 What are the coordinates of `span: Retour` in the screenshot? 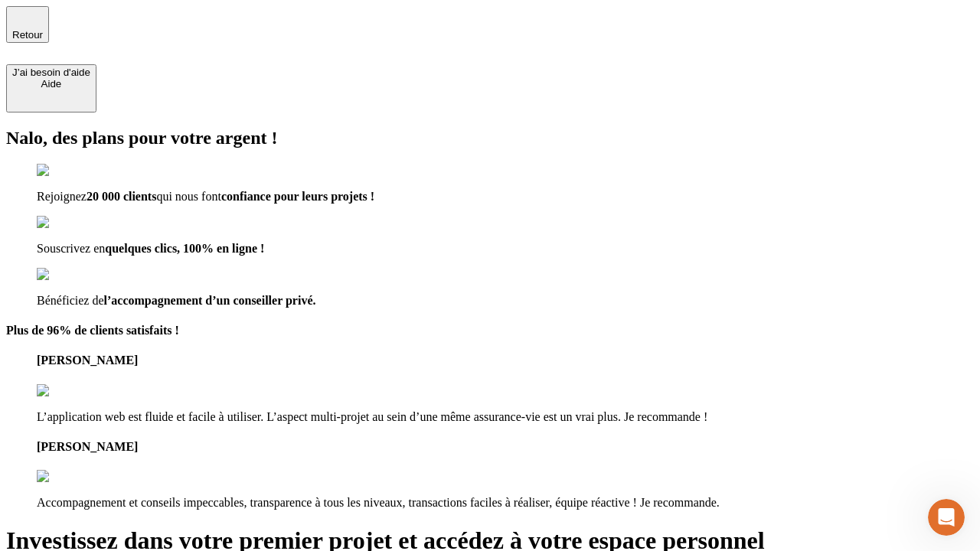 It's located at (28, 34).